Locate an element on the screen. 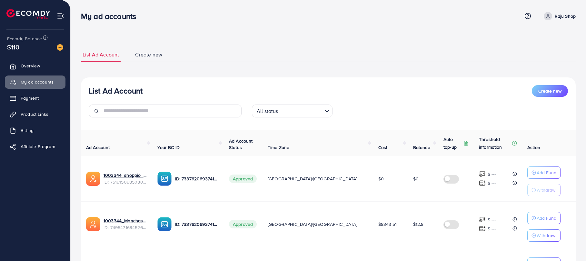  span: ID: 7495471694526988304 is located at coordinates (125, 227).